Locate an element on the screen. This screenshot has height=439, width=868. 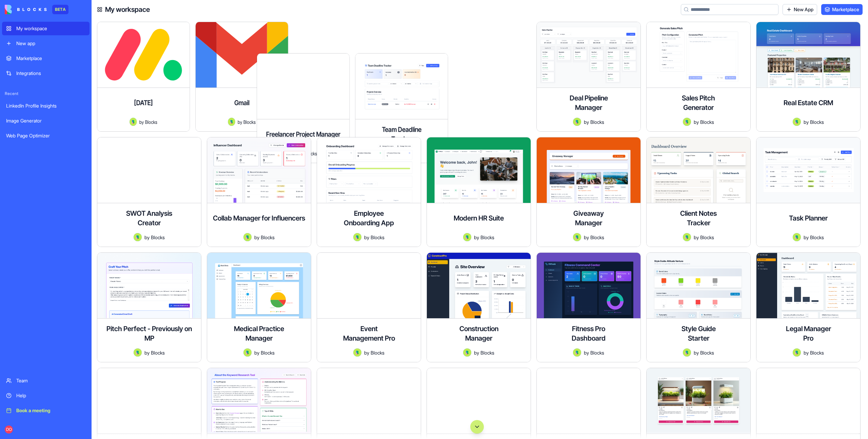
a: Event Management ProAvatarbyBlocks is located at coordinates (369, 307).